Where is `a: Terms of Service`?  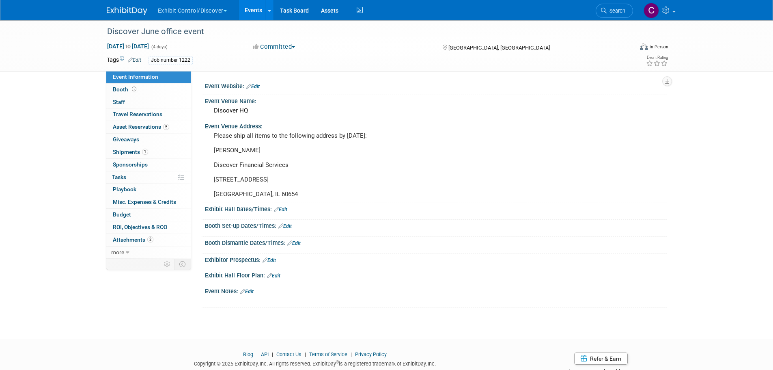 a: Terms of Service is located at coordinates (328, 354).